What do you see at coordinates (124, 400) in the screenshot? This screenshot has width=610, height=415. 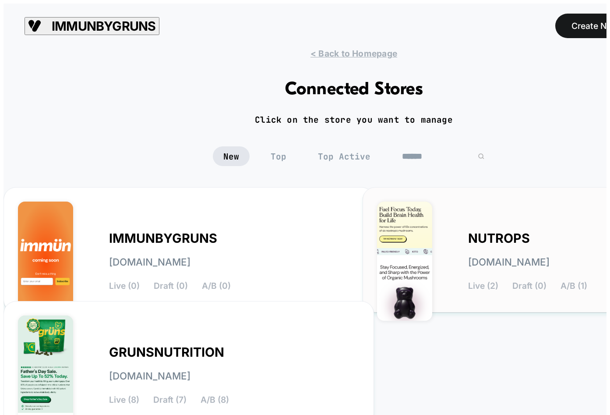 I see `span: Live (8)` at bounding box center [124, 400].